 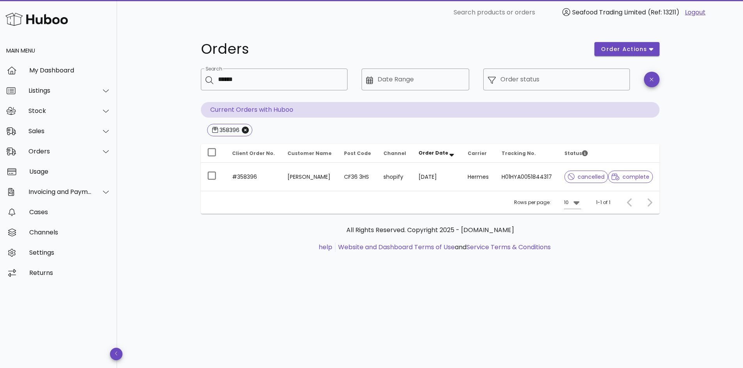 I want to click on span: Channel, so click(x=394, y=153).